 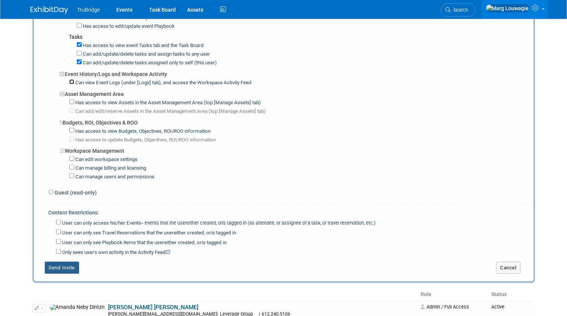 What do you see at coordinates (144, 243) in the screenshot?
I see `label: User can only see Playbook items that the user is tagged in` at bounding box center [144, 243].